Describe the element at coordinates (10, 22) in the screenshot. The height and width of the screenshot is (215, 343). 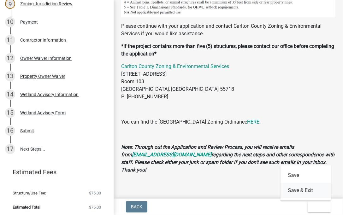
I see `div: 10` at that location.